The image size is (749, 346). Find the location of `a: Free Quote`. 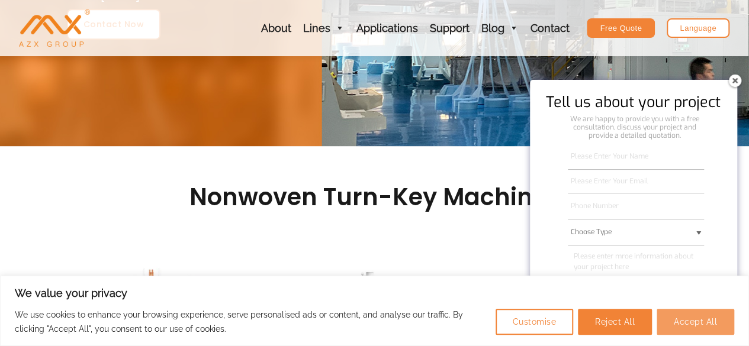

a: Free Quote is located at coordinates (620, 28).